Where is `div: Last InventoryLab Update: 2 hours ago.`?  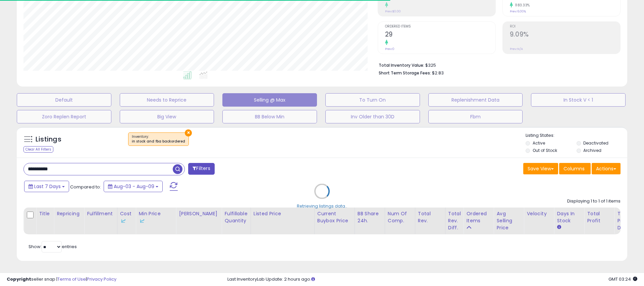
div: Last InventoryLab Update: 2 hours ago. is located at coordinates (432, 280).